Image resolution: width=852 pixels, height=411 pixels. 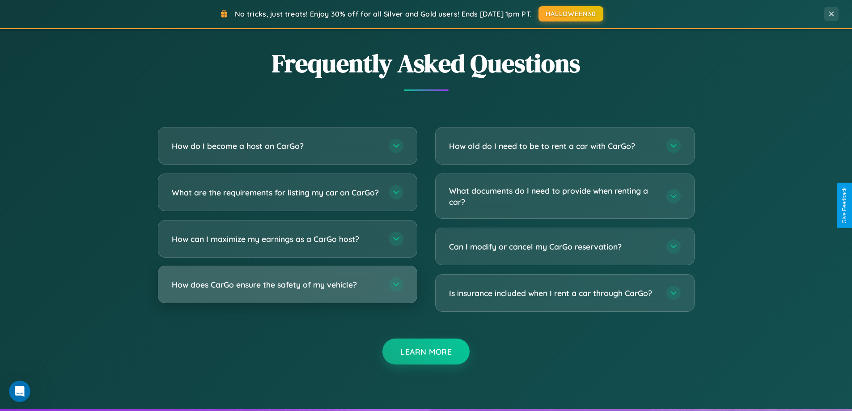 What do you see at coordinates (276, 239) in the screenshot?
I see `h3: How can I maximize my earnings as a CarGo host?` at bounding box center [276, 239].